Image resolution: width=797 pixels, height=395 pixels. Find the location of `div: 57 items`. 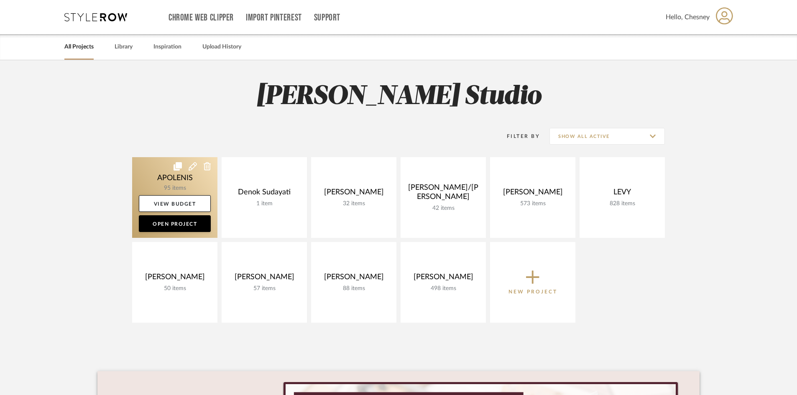

div: 57 items is located at coordinates (264, 288).